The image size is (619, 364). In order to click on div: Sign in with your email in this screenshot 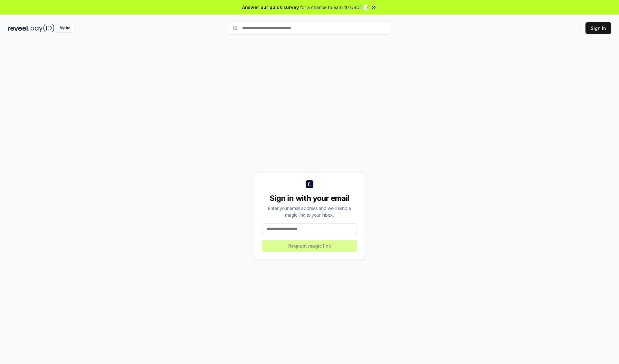, I will do `click(310, 198)`.